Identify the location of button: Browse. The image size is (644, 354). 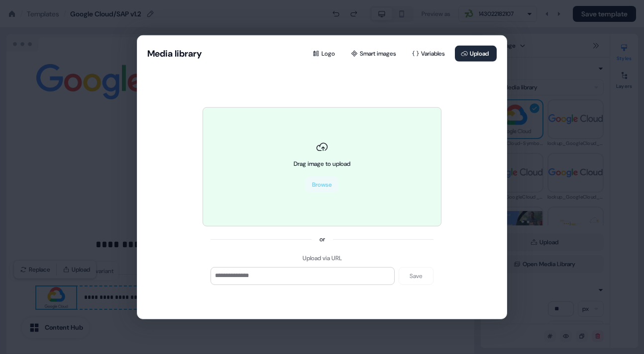
(322, 184).